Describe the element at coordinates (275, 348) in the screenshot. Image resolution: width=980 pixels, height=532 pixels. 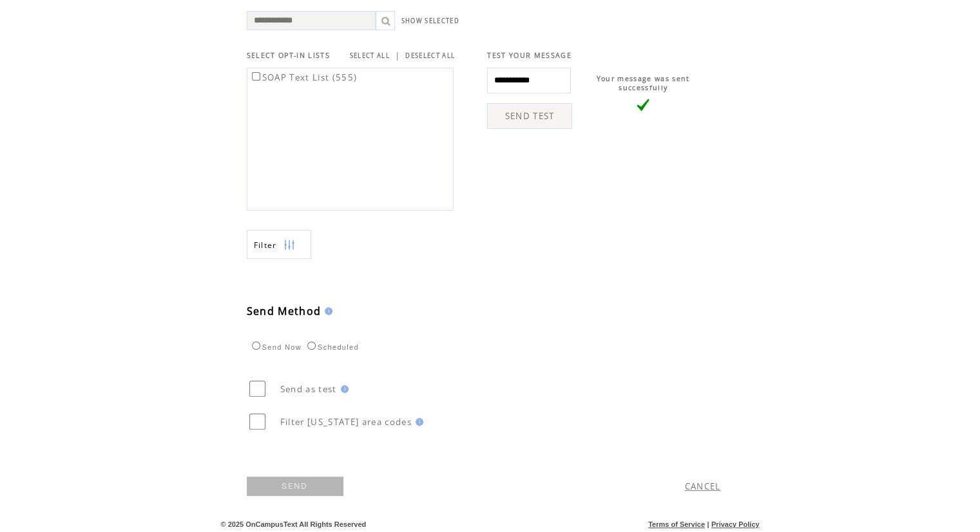
I see `label: Send Now` at that location.